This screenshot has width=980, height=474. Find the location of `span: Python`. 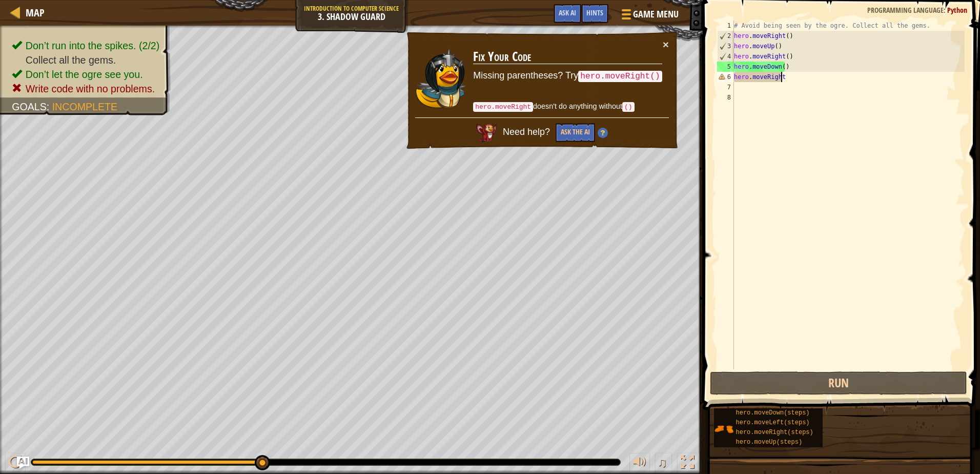

span: Python is located at coordinates (957, 10).